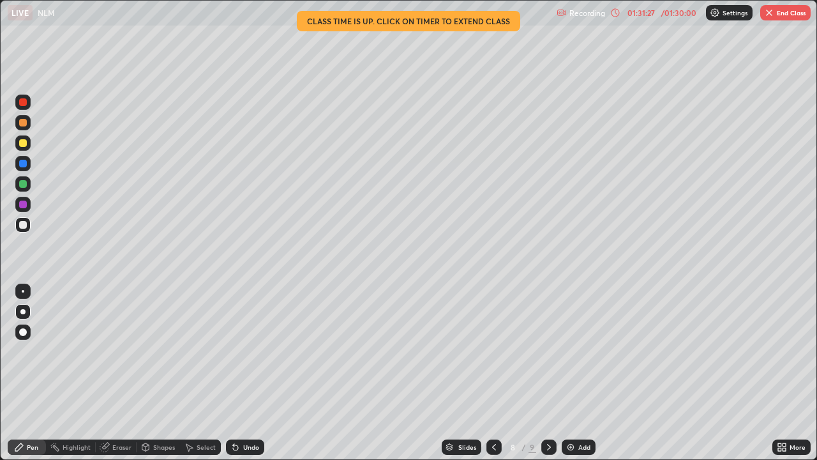  What do you see at coordinates (797, 447) in the screenshot?
I see `div: More` at bounding box center [797, 447].